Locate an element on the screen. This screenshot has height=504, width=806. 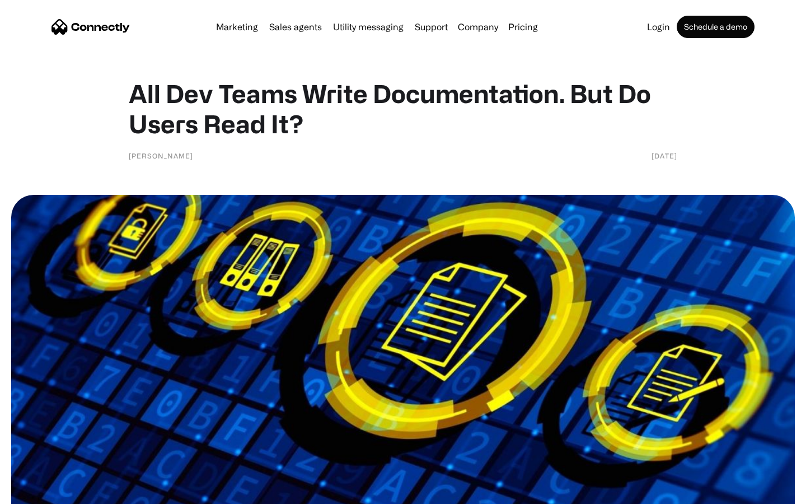
h1: All Dev Teams Write Documentation. But Do Users Read It? is located at coordinates (403, 109).